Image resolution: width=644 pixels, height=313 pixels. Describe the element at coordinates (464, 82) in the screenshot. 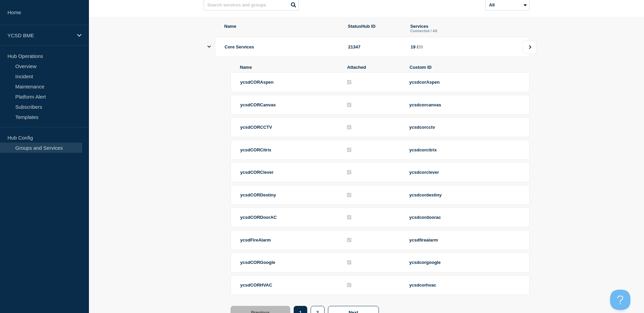

I see `div: ycsdcorAspen` at that location.